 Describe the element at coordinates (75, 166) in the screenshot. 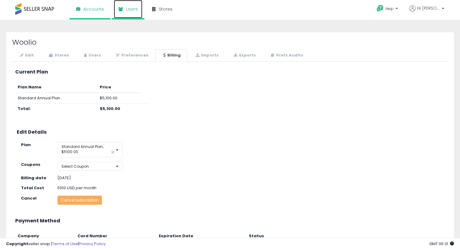

I see `span: Select Coupon` at that location.